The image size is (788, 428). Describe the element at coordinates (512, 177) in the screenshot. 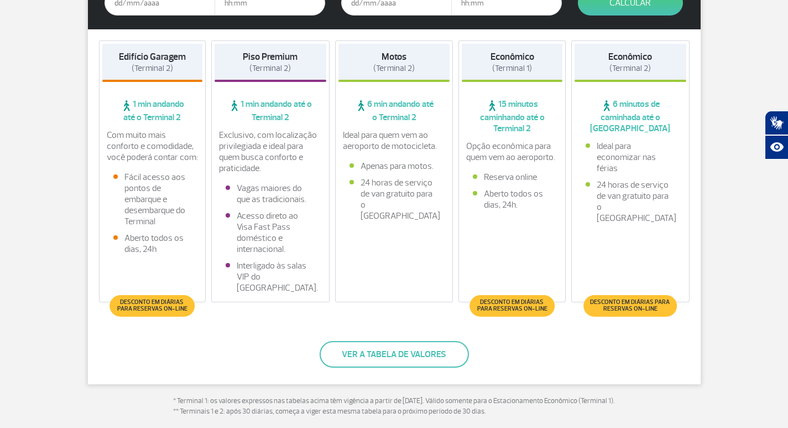

I see `li: Reserva online` at that location.